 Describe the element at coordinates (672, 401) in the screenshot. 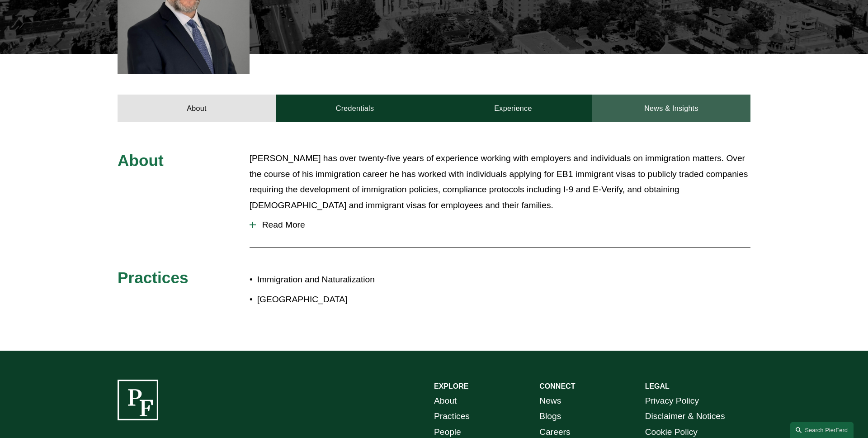

I see `a: Privacy Policy` at that location.